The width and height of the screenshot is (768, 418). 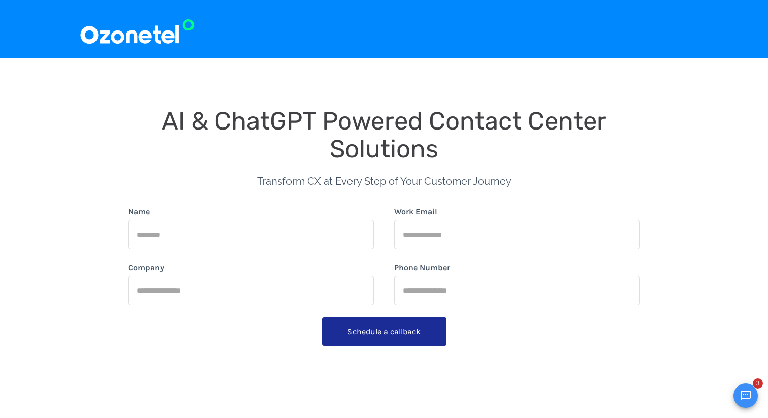 I want to click on label: Name, so click(x=139, y=212).